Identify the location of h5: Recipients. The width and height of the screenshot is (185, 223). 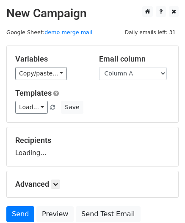
(92, 141).